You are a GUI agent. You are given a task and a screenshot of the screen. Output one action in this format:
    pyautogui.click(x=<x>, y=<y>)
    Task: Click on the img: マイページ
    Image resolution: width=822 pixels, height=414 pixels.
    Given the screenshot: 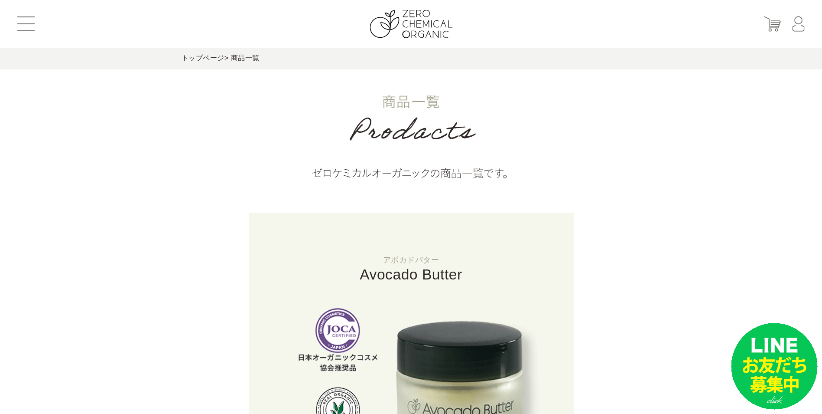 What is the action you would take?
    pyautogui.click(x=799, y=24)
    